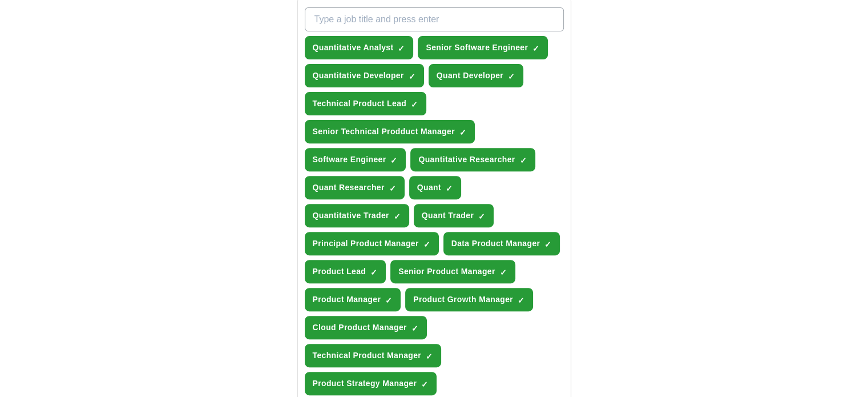  What do you see at coordinates (469, 299) in the screenshot?
I see `button: Product Growth Manager✓` at bounding box center [469, 299].